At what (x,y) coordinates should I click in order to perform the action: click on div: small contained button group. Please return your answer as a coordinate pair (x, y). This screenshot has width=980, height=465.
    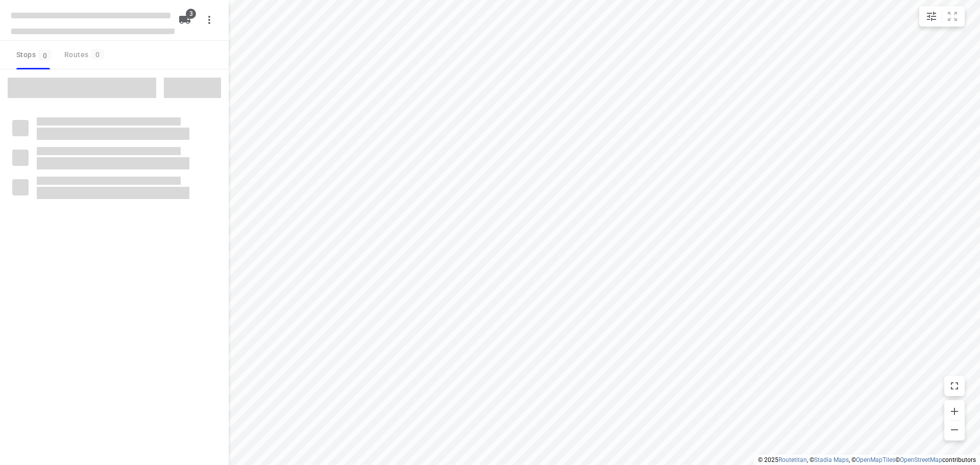
    Looking at the image, I should click on (942, 16).